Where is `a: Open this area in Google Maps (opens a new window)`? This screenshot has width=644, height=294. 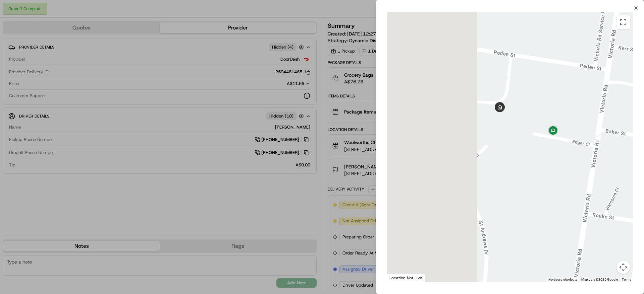
a: Open this area in Google Maps (opens a new window) is located at coordinates (399, 277).